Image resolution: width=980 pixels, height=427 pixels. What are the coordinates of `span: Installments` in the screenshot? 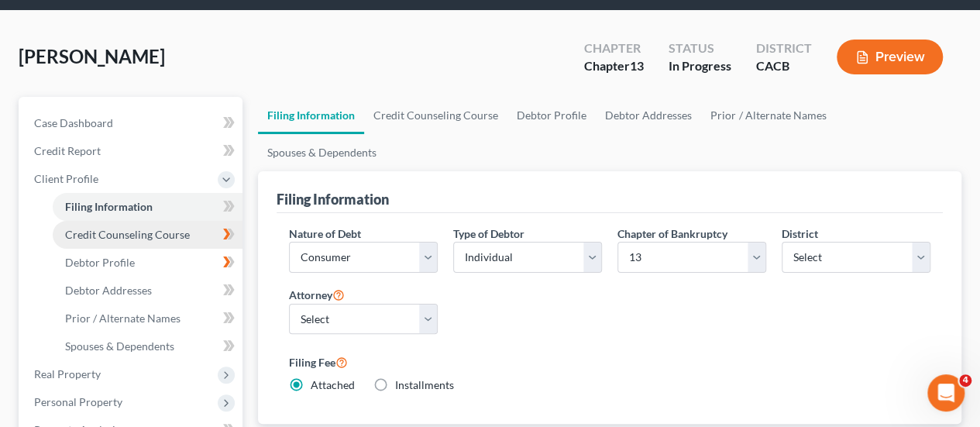 It's located at (425, 384).